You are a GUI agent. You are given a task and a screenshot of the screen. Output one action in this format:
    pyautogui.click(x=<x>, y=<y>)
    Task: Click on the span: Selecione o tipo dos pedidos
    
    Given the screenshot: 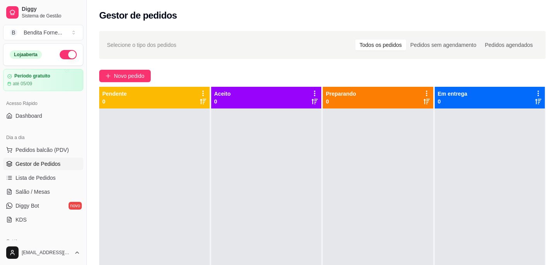 What is the action you would take?
    pyautogui.click(x=142, y=45)
    